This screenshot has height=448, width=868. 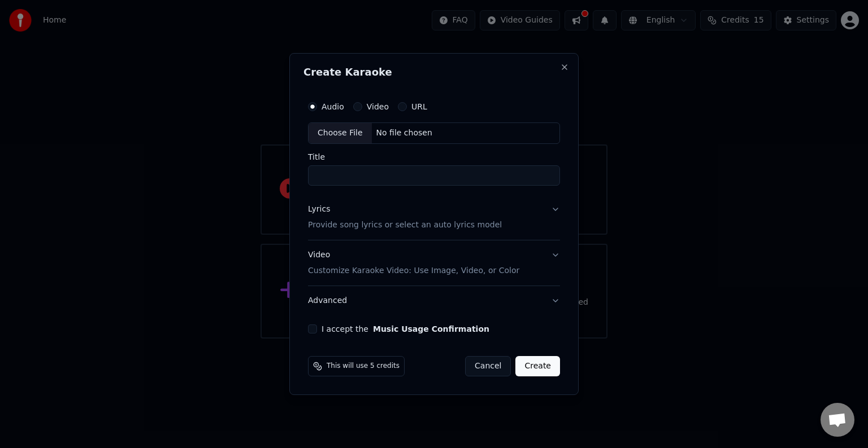 What do you see at coordinates (434, 301) in the screenshot?
I see `button: Advanced` at bounding box center [434, 301].